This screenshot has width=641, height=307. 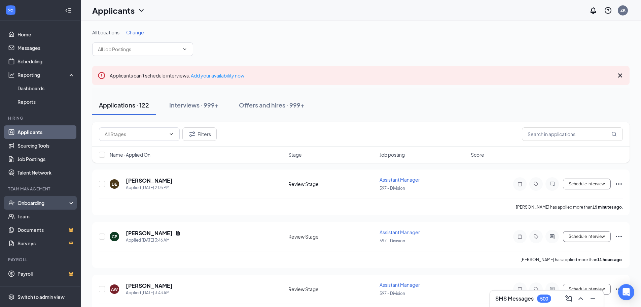 What do you see at coordinates (581, 298) in the screenshot?
I see `svg: ChevronUp` at bounding box center [581, 298].